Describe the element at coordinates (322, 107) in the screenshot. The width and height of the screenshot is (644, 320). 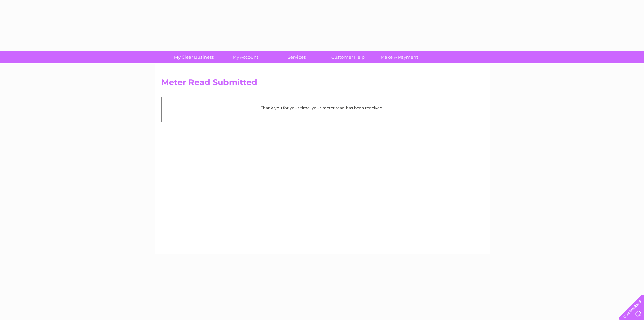
I see `p: Thank you for your time, your meter read has been received.` at that location.